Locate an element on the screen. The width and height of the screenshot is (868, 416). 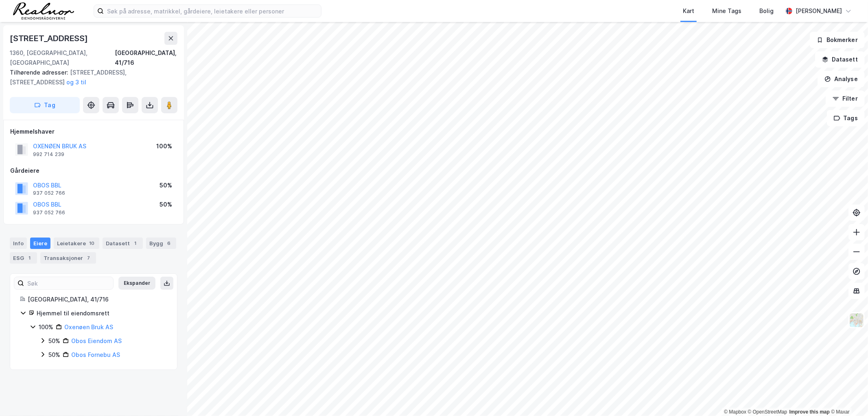
button: Analyse is located at coordinates (842, 79).